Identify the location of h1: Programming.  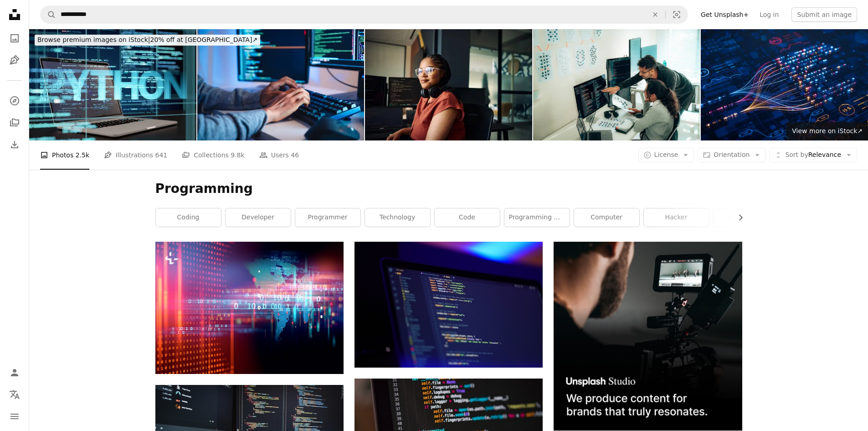
(449, 189).